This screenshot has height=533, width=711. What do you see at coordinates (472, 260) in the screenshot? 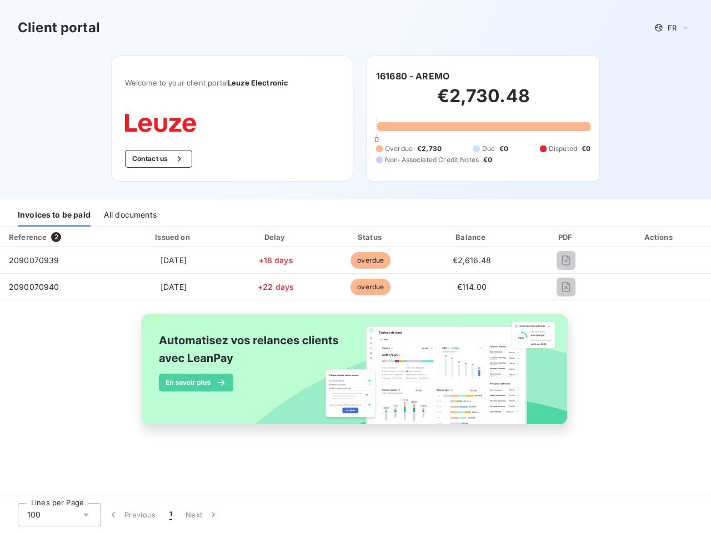
I see `span: €2,616.48` at bounding box center [472, 260].